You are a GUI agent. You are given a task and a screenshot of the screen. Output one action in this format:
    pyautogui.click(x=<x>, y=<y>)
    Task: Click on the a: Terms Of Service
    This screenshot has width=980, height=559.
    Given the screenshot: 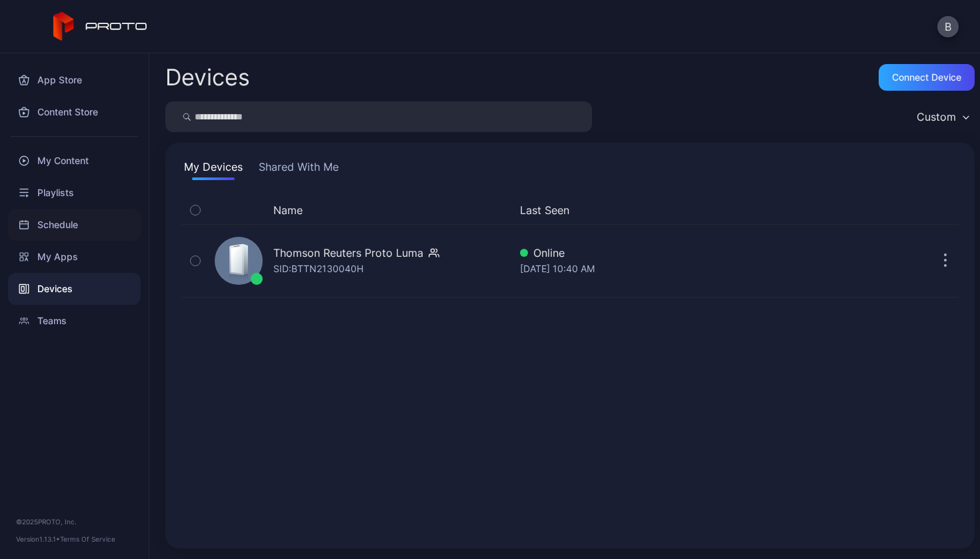 What is the action you would take?
    pyautogui.click(x=87, y=539)
    